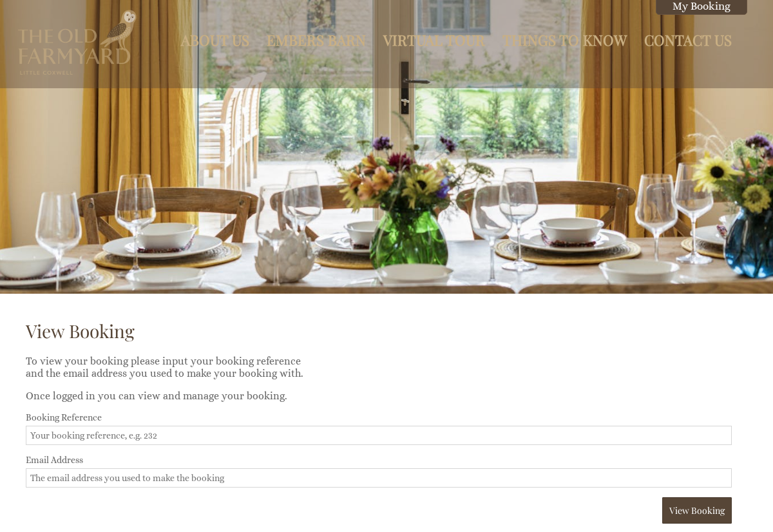 Image resolution: width=773 pixels, height=532 pixels. What do you see at coordinates (688, 40) in the screenshot?
I see `a: Contact Us` at bounding box center [688, 40].